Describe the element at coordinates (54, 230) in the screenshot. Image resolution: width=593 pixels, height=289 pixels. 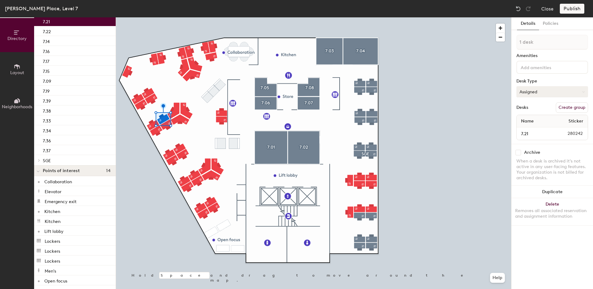
I see `p: Lift lobby` at that location.